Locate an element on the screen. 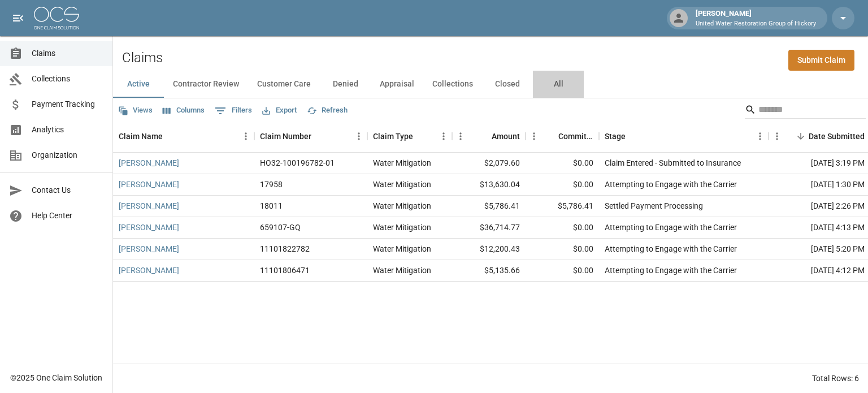  div: © 2025 One Claim Solution is located at coordinates (56, 378).